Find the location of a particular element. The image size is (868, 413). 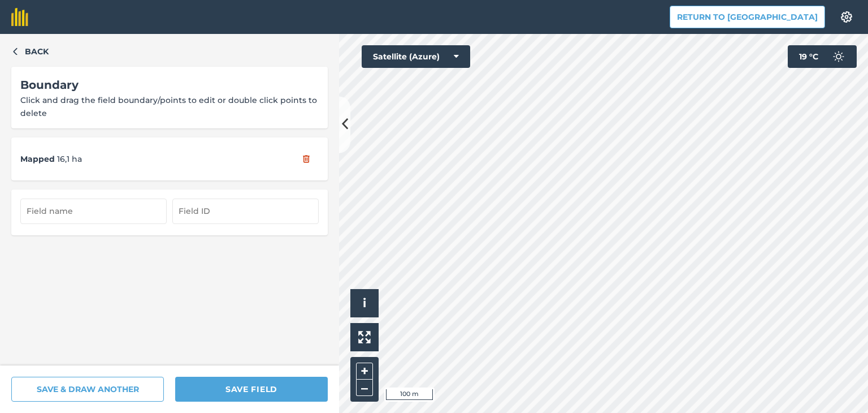

button: Back is located at coordinates (30, 51).